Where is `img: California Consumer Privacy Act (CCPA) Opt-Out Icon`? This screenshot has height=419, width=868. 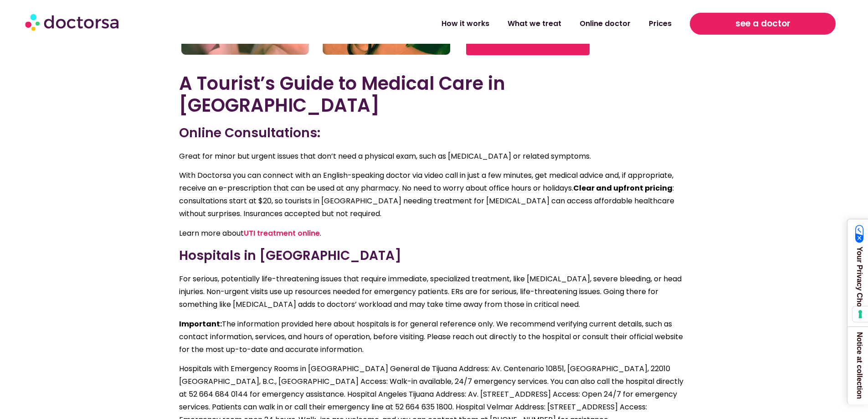
img: California Consumer Privacy Act (CCPA) Opt-Out Icon is located at coordinates (860, 234).